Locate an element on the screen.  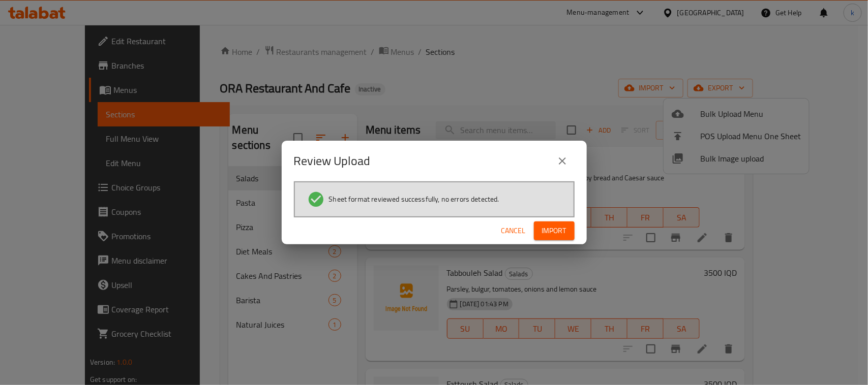
h2: Review Upload is located at coordinates (332, 161).